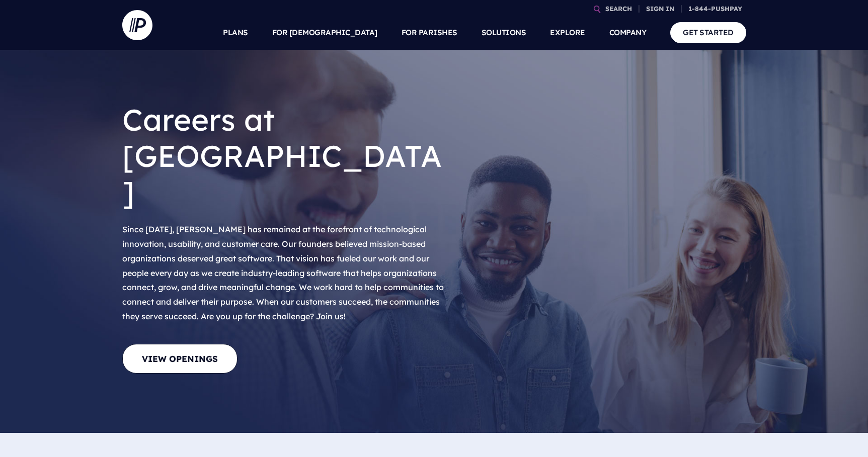  Describe the element at coordinates (429, 33) in the screenshot. I see `a: FOR PARISHES` at that location.